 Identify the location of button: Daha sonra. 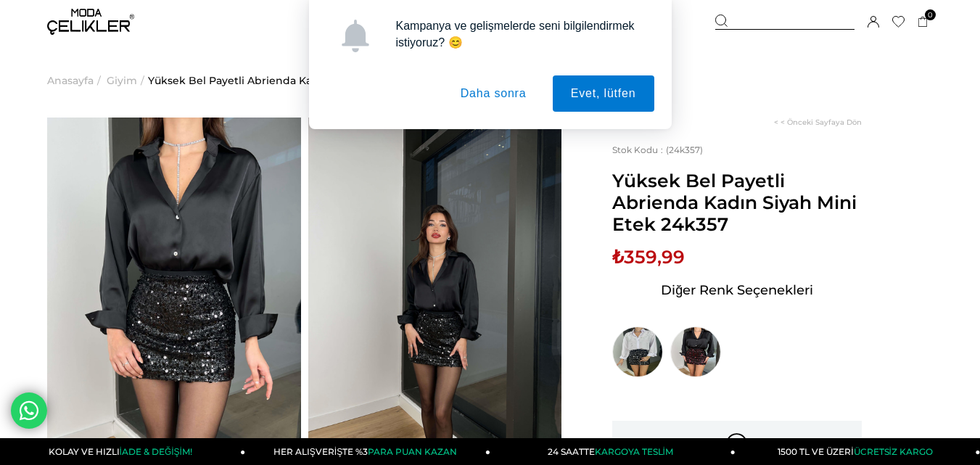
(493, 94).